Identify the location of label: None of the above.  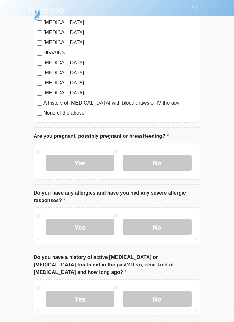
(120, 113).